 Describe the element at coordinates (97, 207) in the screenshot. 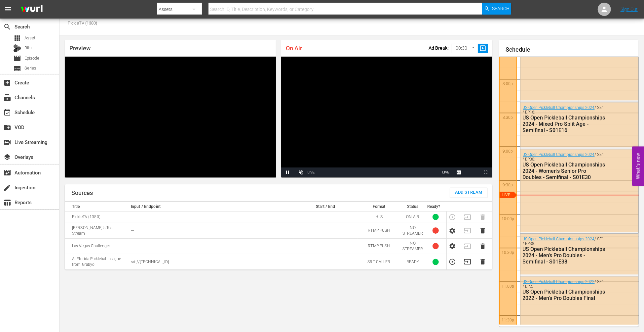

I see `th: Title` at that location.